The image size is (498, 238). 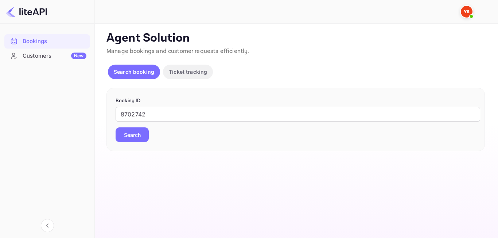 I want to click on p: Booking ID, so click(x=296, y=101).